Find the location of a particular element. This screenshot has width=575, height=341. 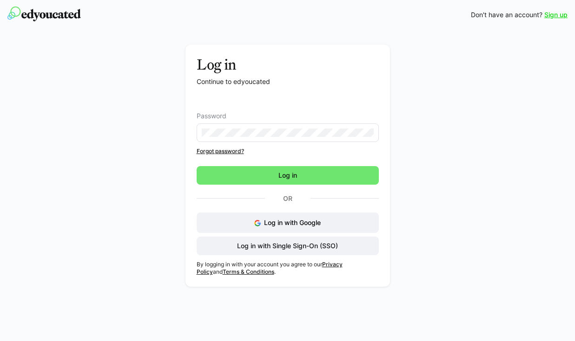

p: Or is located at coordinates (288, 199).